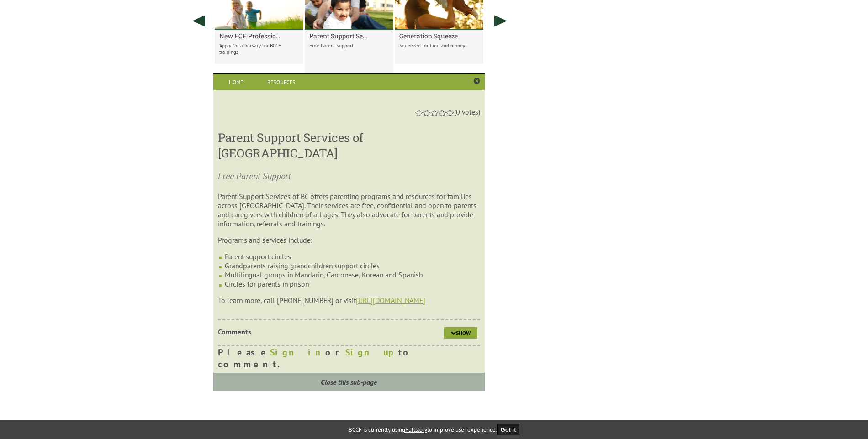 This screenshot has width=868, height=439. I want to click on a: Home, so click(236, 82).